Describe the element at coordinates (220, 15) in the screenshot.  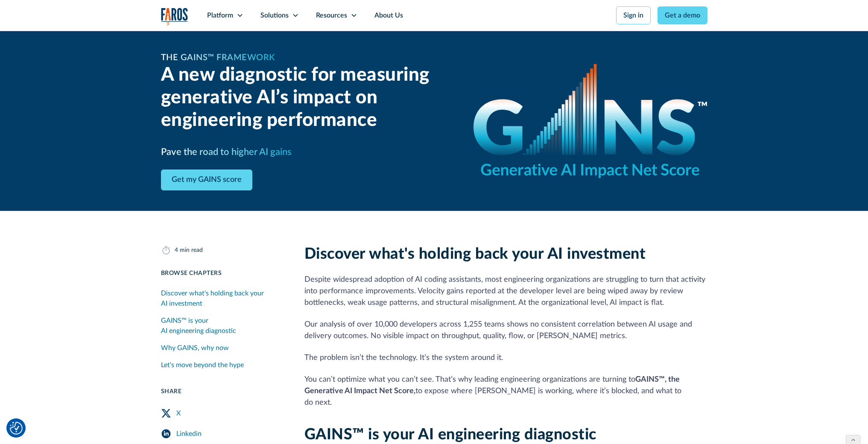
I see `div: Platform` at that location.